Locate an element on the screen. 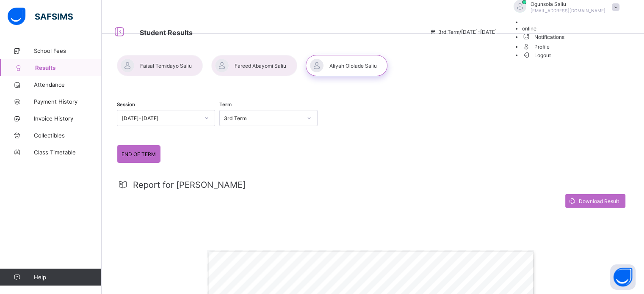 The width and height of the screenshot is (644, 294). span: School Fees is located at coordinates (68, 51).